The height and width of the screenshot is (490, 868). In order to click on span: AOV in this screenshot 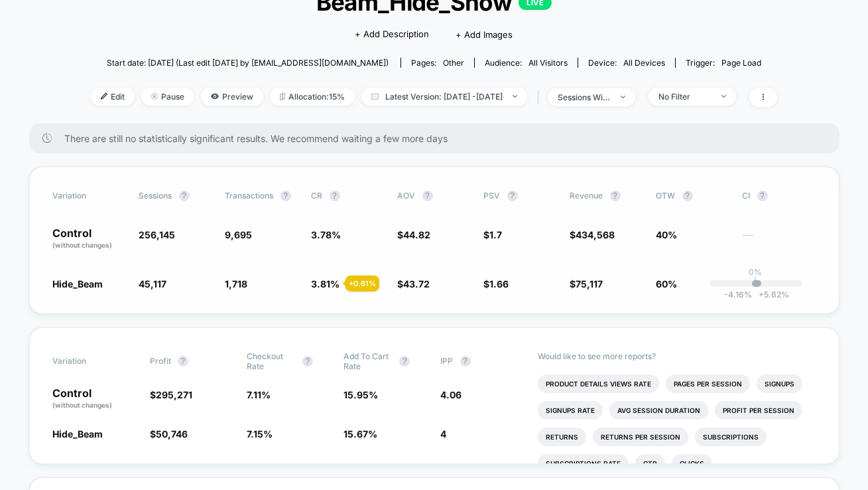, I will do `click(406, 195)`.